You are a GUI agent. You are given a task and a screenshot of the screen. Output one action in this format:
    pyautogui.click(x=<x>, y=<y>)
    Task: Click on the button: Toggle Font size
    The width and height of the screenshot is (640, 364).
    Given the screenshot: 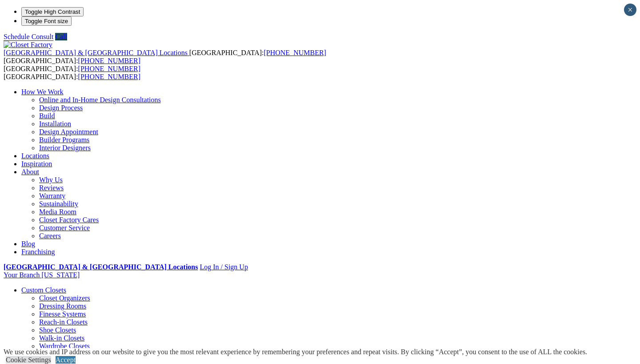 What is the action you would take?
    pyautogui.click(x=46, y=21)
    